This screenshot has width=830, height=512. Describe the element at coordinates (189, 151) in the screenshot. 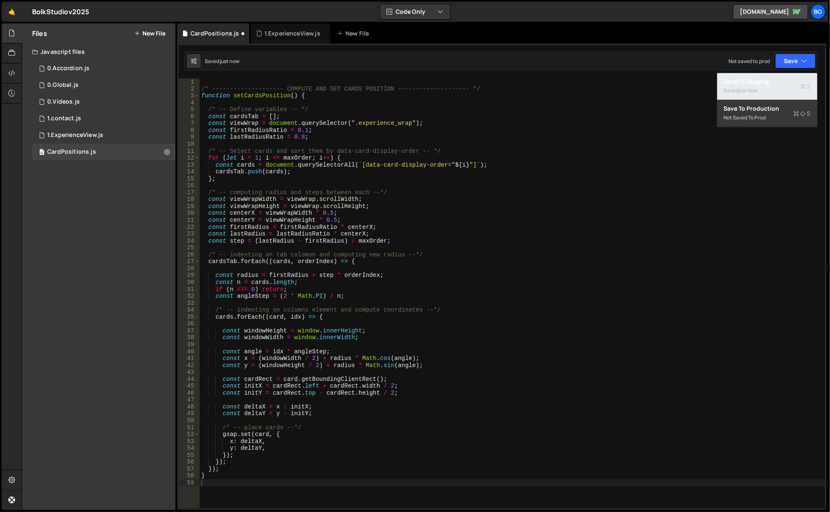

I see `div: 11` at that location.